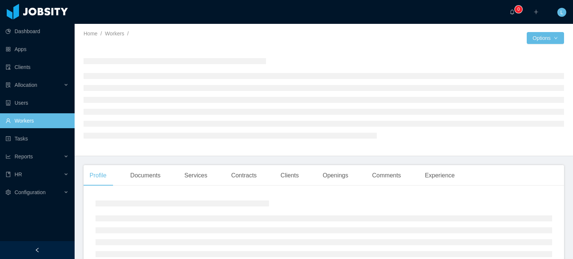 Image resolution: width=573 pixels, height=259 pixels. Describe the element at coordinates (244, 176) in the screenshot. I see `div: Contracts` at that location.